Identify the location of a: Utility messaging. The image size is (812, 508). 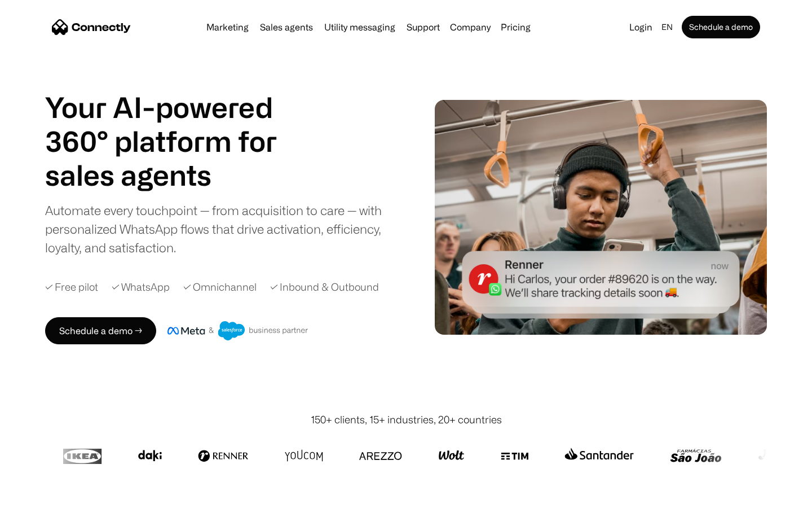
(360, 27).